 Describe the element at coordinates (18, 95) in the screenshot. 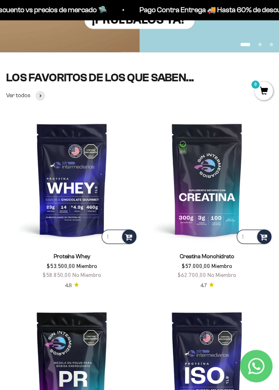

I see `span: Ver todos` at that location.